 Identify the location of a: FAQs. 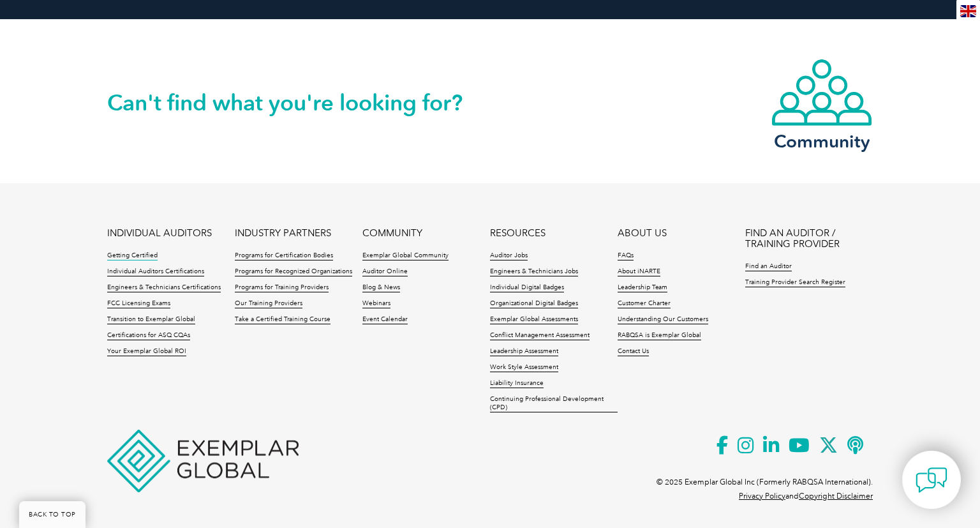
(625, 256).